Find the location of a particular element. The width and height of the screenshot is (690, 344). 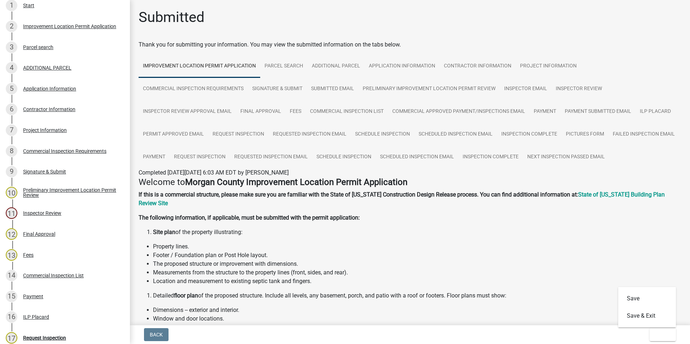

button: Back is located at coordinates (156, 335).